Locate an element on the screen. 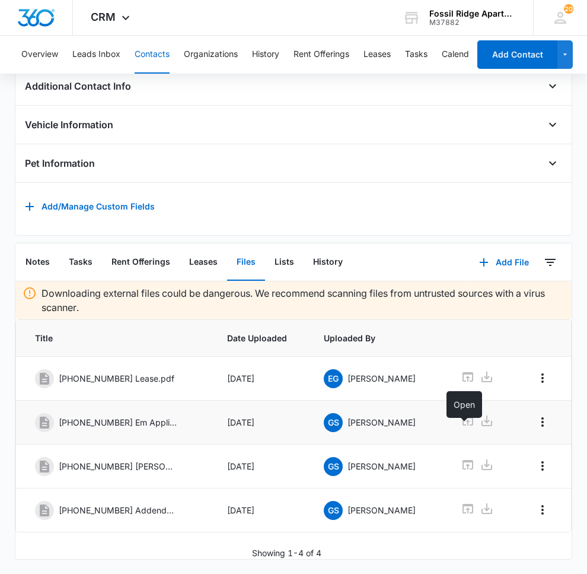 The image size is (587, 574). h4: Vehicle Information is located at coordinates (69, 125).